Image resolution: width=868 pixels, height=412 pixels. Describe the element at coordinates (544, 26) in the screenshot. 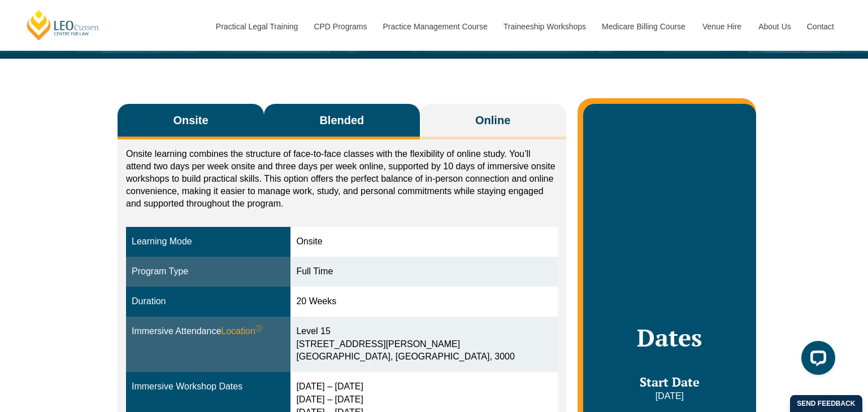

I see `a: Traineeship Workshops` at that location.